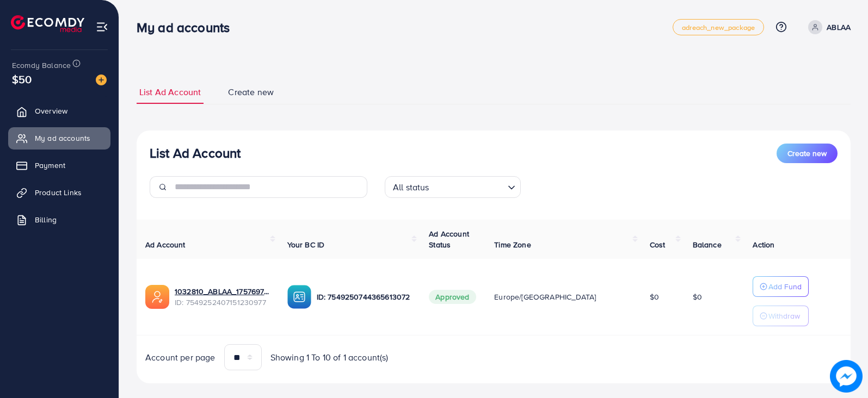  I want to click on span: All status, so click(411, 187).